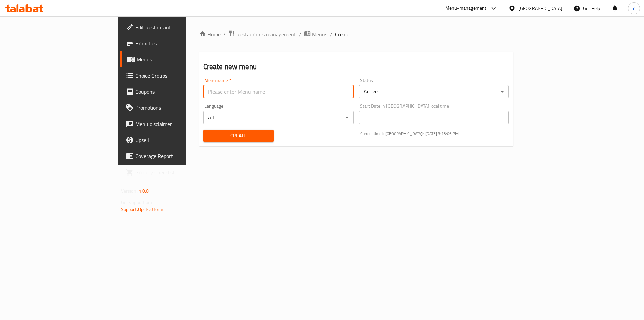 Image resolution: width=644 pixels, height=320 pixels. Describe the element at coordinates (178, 27) in the screenshot. I see `span: Edit Restaurant` at that location.